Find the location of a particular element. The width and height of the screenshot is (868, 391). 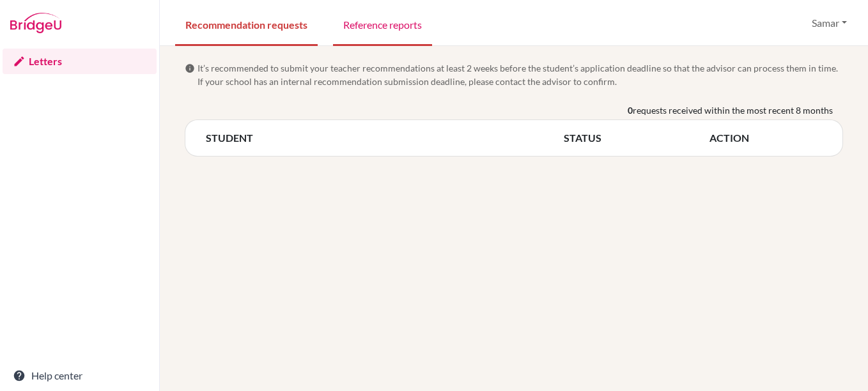

th: STATUS is located at coordinates (637, 138).